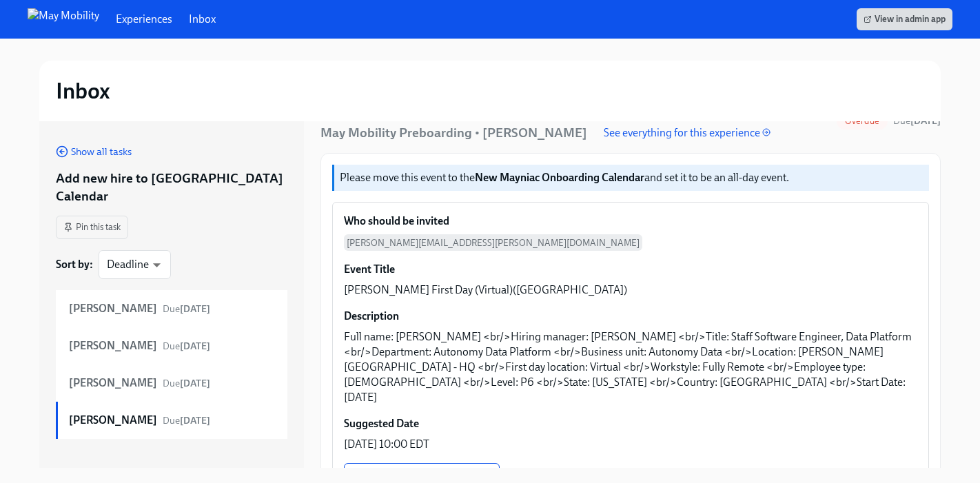  I want to click on button: Pin this task, so click(92, 228).